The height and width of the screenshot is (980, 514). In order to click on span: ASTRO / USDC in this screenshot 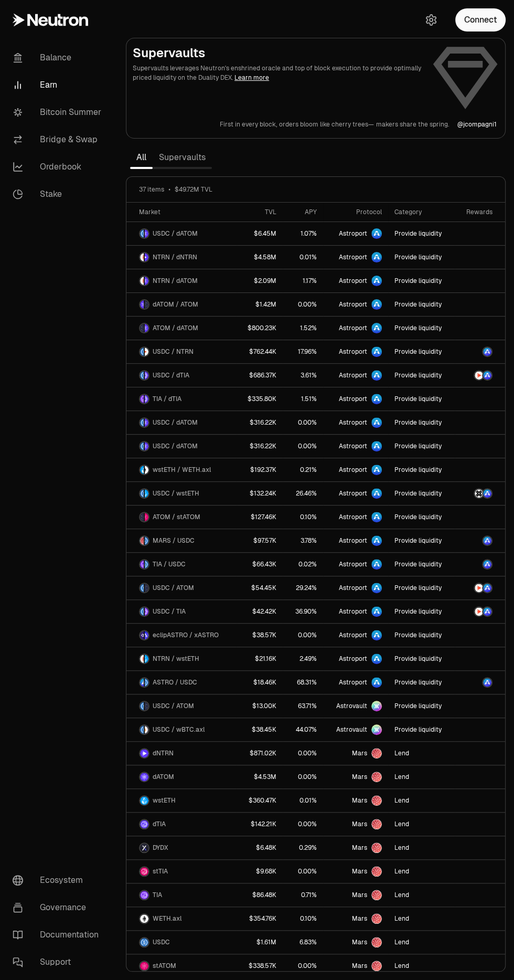, I will do `click(175, 682)`.